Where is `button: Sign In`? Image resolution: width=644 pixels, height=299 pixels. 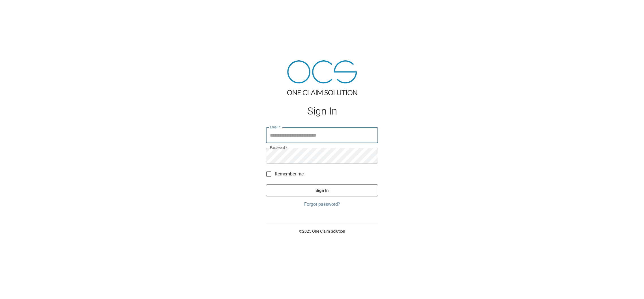 button: Sign In is located at coordinates (322, 191).